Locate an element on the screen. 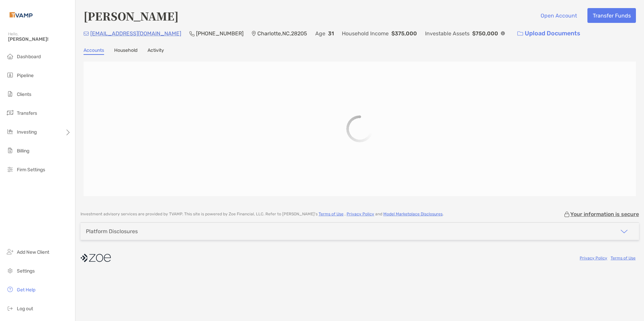 The image size is (644, 321). img: clients icon is located at coordinates (10, 94).